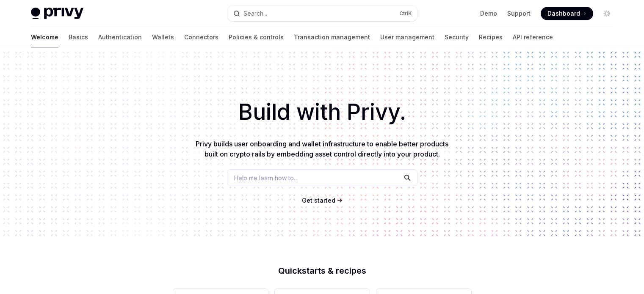 The image size is (644, 294). Describe the element at coordinates (406, 14) in the screenshot. I see `span: Ctrl K` at that location.